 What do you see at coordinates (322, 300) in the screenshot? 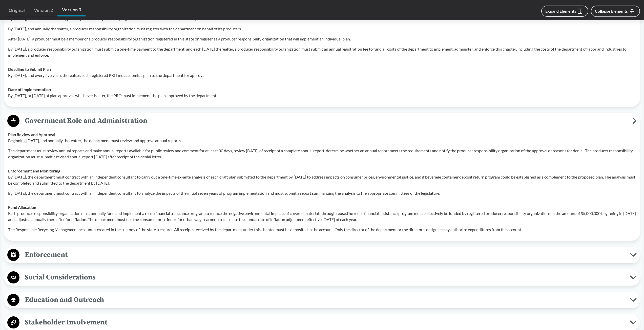
I see `button: Education and Outreach` at bounding box center [322, 300].